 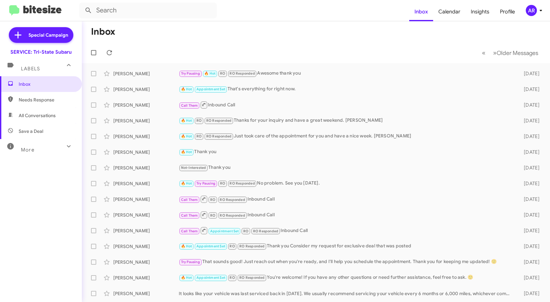 What do you see at coordinates (531, 10) in the screenshot?
I see `div: AR` at bounding box center [531, 10].